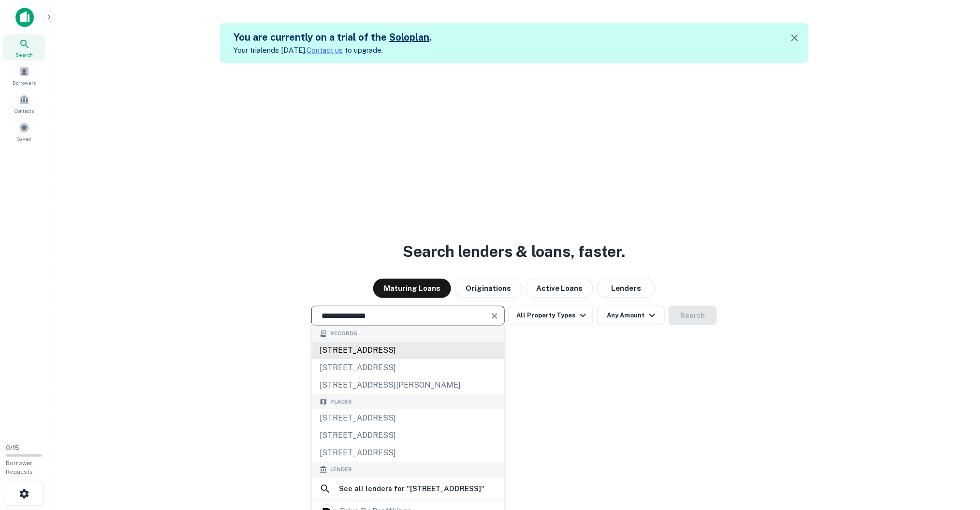 The image size is (980, 510). Describe the element at coordinates (631, 316) in the screenshot. I see `button: Any Amount` at that location.